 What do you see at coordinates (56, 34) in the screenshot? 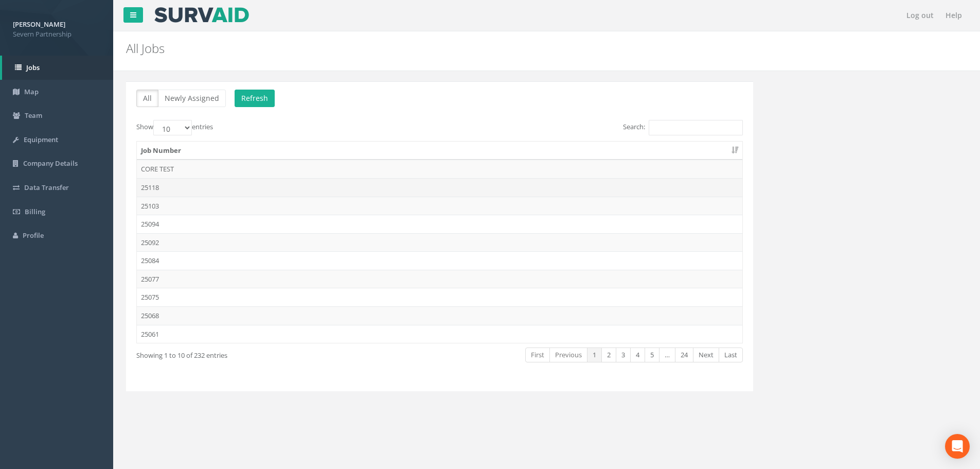
I see `span: Severn Partnership` at bounding box center [56, 34].